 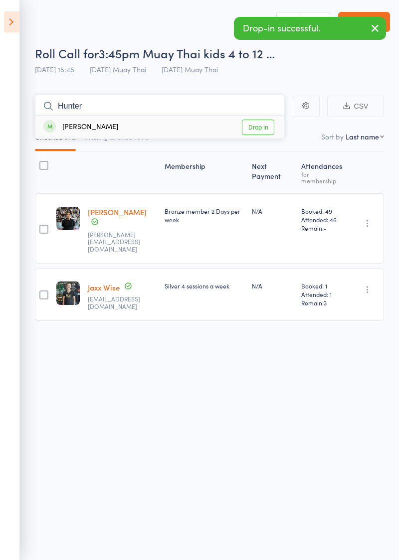 What do you see at coordinates (322, 294) in the screenshot?
I see `span: Attended: 1` at bounding box center [322, 294].